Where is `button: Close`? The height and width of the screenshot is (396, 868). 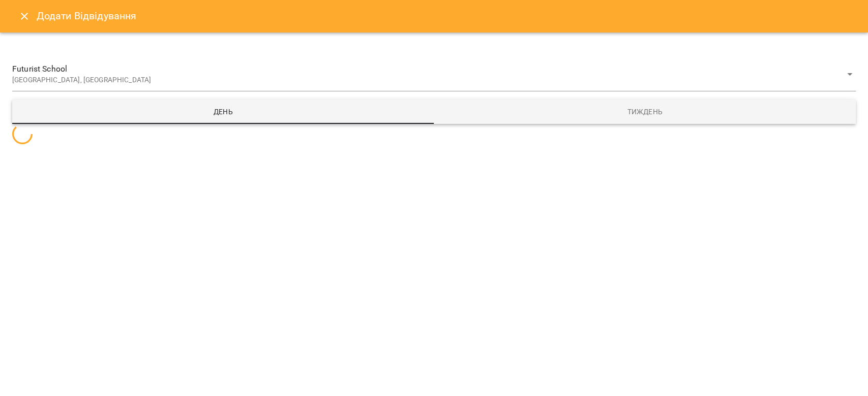
button: Close is located at coordinates (24, 16).